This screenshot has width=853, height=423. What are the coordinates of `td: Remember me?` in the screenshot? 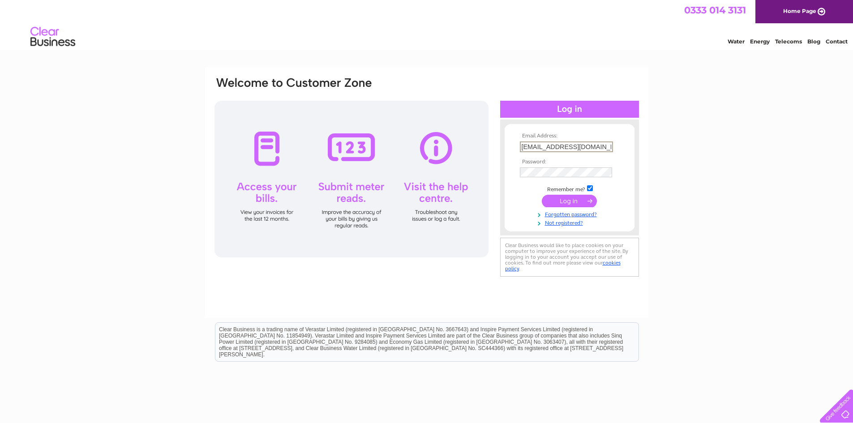 It's located at (570, 189).